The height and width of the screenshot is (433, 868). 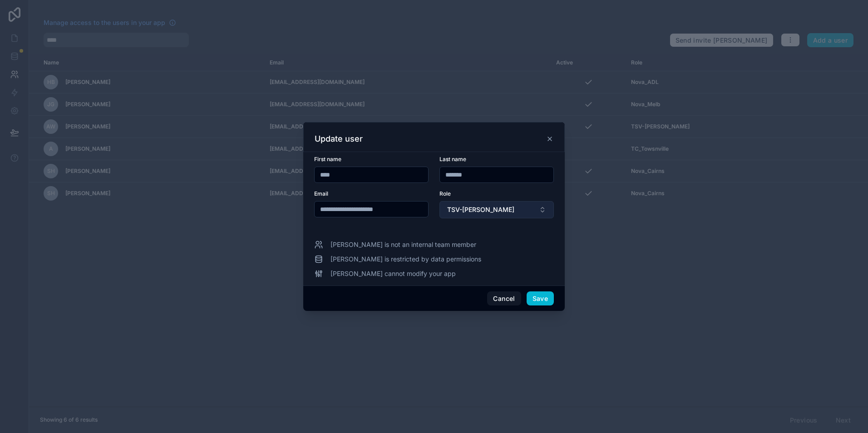 What do you see at coordinates (328, 159) in the screenshot?
I see `span: First name` at bounding box center [328, 159].